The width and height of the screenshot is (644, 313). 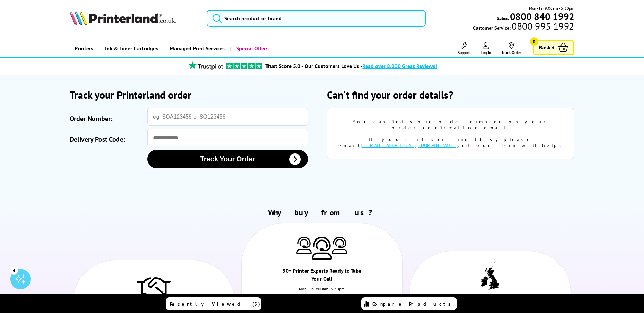 What do you see at coordinates (14, 270) in the screenshot?
I see `div: 4` at bounding box center [14, 270].